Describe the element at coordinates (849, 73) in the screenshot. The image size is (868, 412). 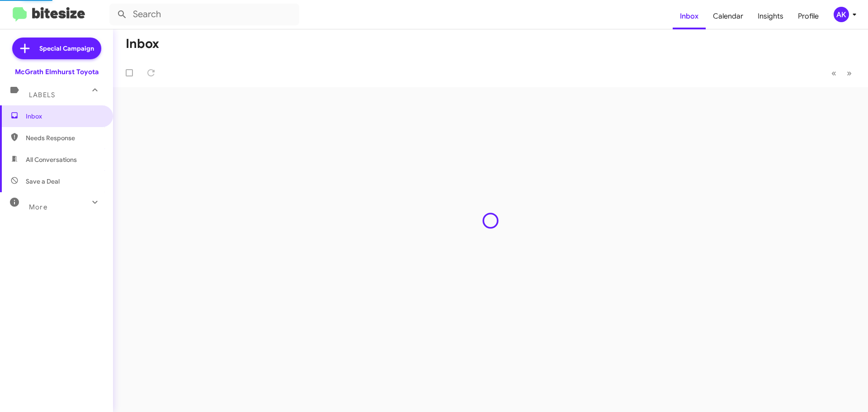
I see `button: Next` at that location.